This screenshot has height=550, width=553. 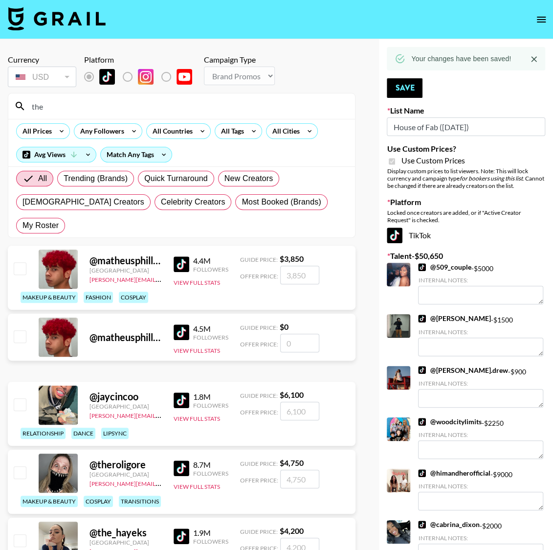 I want to click on div: - $ 2250, so click(x=481, y=438).